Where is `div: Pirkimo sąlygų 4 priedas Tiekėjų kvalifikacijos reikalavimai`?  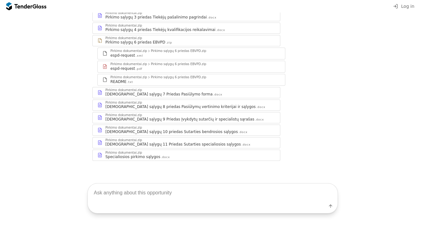
div: Pirkimo sąlygų 4 priedas Tiekėjų kvalifikacijos reikalavimai is located at coordinates (160, 30).